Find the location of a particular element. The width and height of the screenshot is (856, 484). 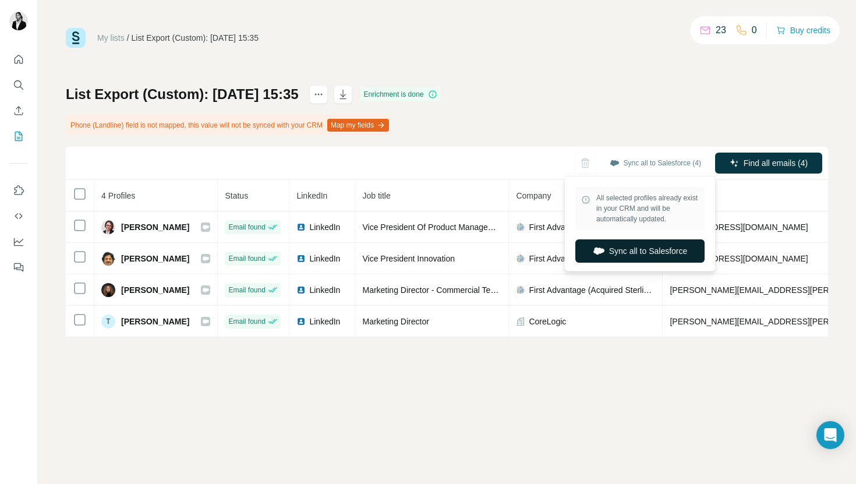

span: 4 Profiles is located at coordinates (118, 196).